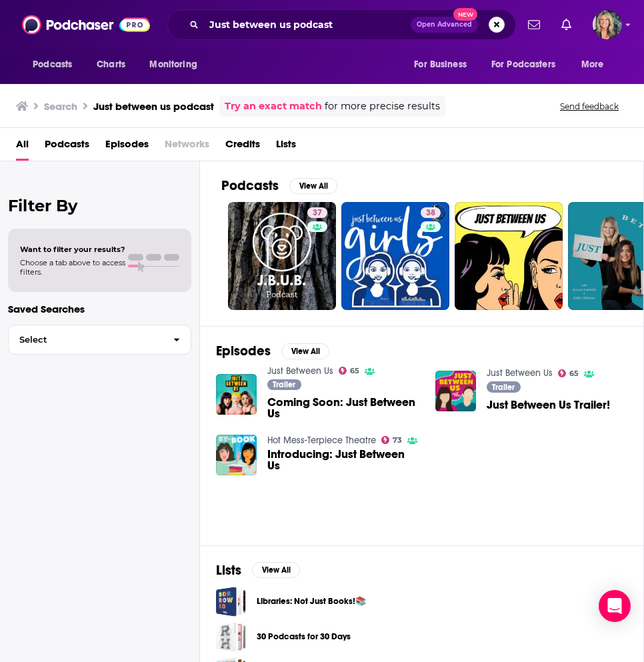 This screenshot has width=644, height=662. Describe the element at coordinates (66, 147) in the screenshot. I see `a: Podcasts` at that location.